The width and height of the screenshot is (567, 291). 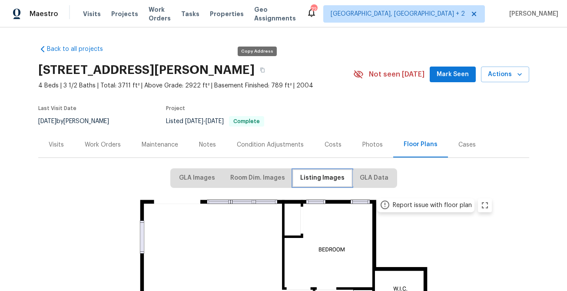 I want to click on span: Complete, so click(x=246, y=121).